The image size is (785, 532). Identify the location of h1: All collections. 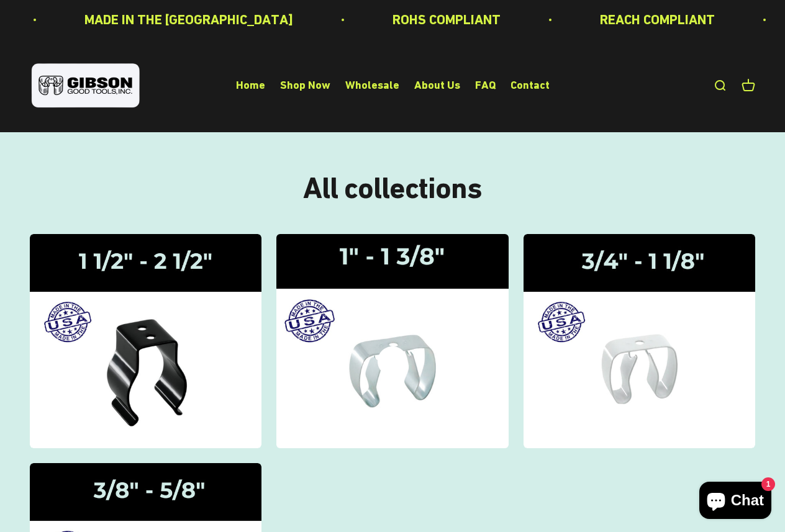
(393, 188).